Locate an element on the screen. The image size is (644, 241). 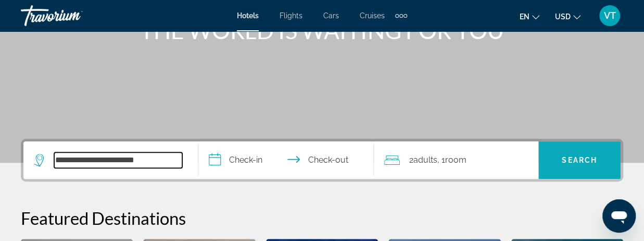
span: VT is located at coordinates (609, 16).